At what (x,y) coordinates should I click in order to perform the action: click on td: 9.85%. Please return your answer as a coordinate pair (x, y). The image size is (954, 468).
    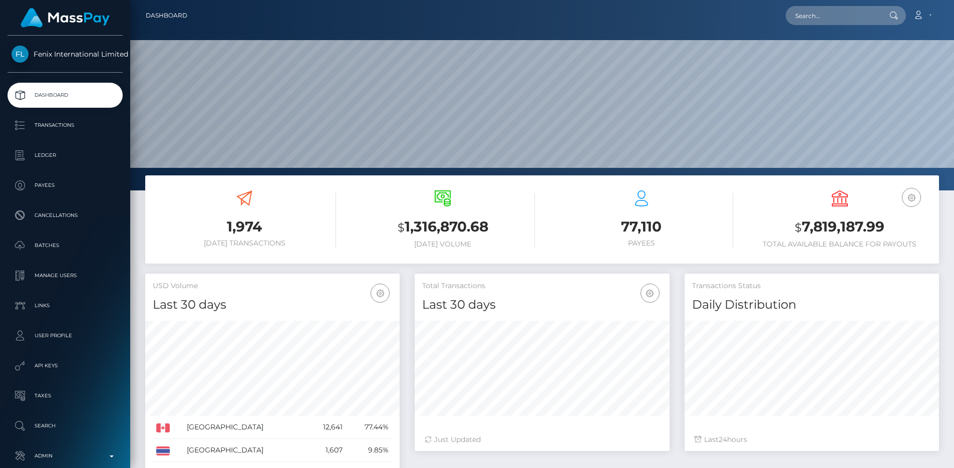
    Looking at the image, I should click on (369, 450).